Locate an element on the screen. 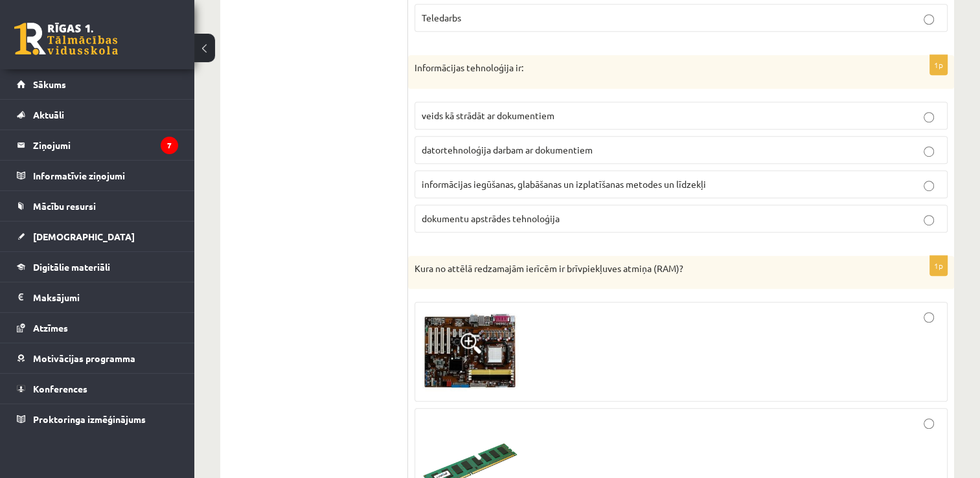 The height and width of the screenshot is (478, 980). a: Sākums is located at coordinates (97, 84).